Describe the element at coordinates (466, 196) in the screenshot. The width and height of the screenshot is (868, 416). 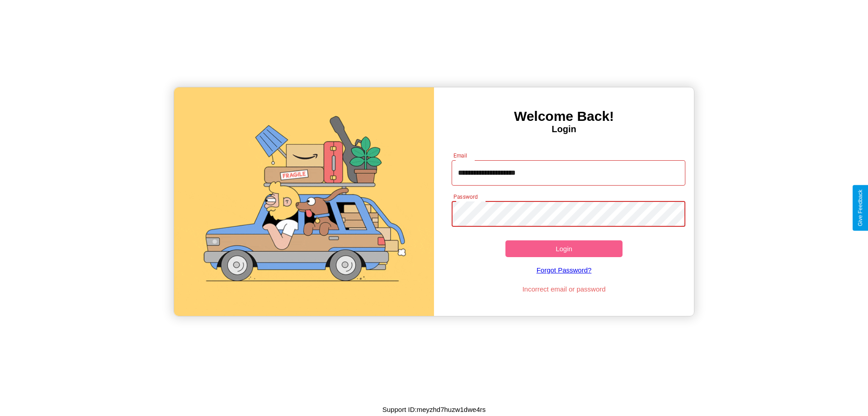
I see `label: Password` at that location.